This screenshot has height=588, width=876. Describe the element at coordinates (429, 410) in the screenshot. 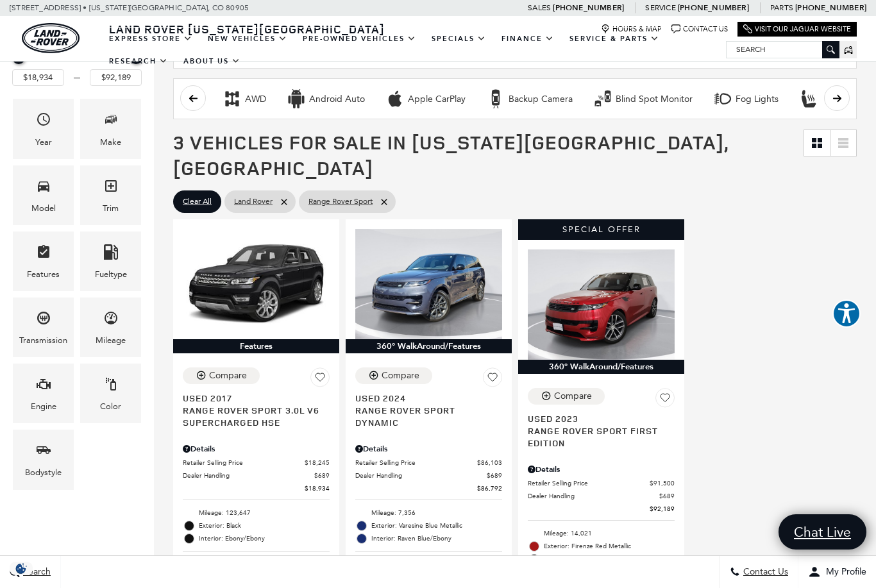

I see `a: Used 2024Range Rover Sport Dynamic` at that location.